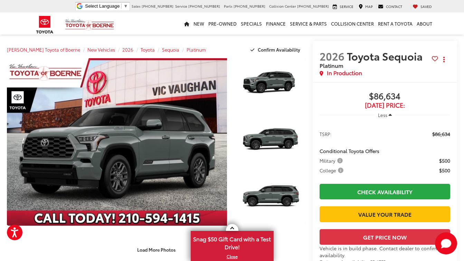 The width and height of the screenshot is (464, 261). I want to click on a: New Vehicles, so click(101, 49).